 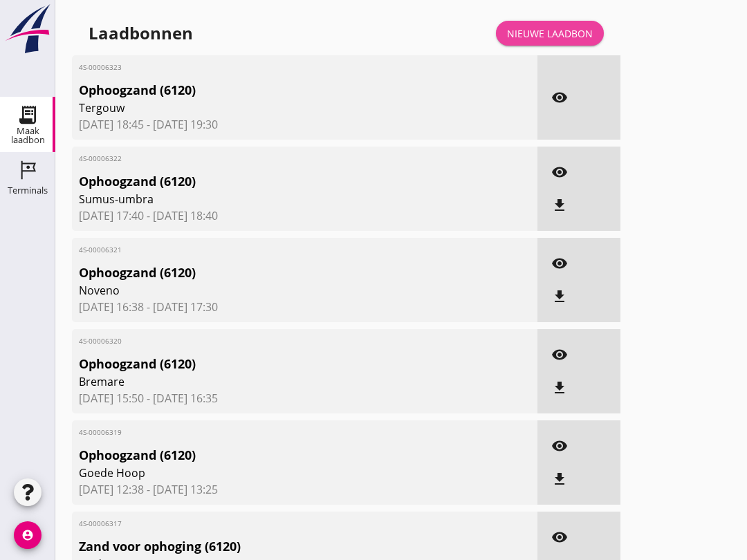 I want to click on span: Bremare, so click(x=267, y=382).